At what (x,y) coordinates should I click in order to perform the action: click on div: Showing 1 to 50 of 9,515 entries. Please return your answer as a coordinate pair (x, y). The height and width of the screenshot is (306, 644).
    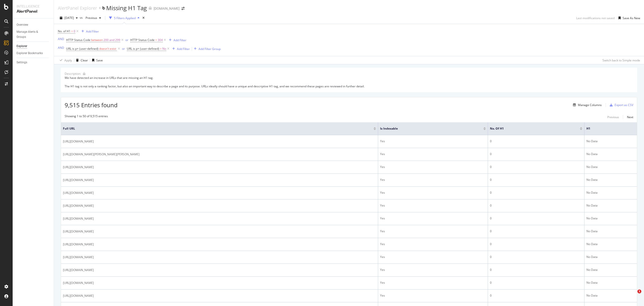
    Looking at the image, I should click on (86, 117).